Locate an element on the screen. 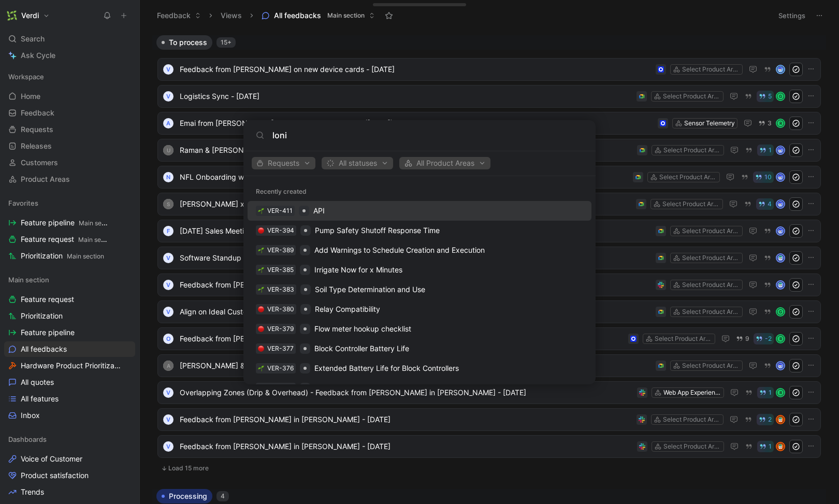  span: Add Warnings to Schedule Creation and Execution is located at coordinates (400, 249).